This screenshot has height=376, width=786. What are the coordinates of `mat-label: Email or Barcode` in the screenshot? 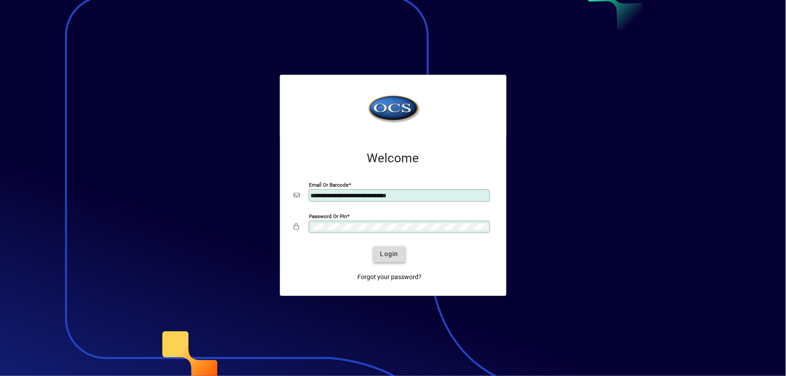 It's located at (329, 184).